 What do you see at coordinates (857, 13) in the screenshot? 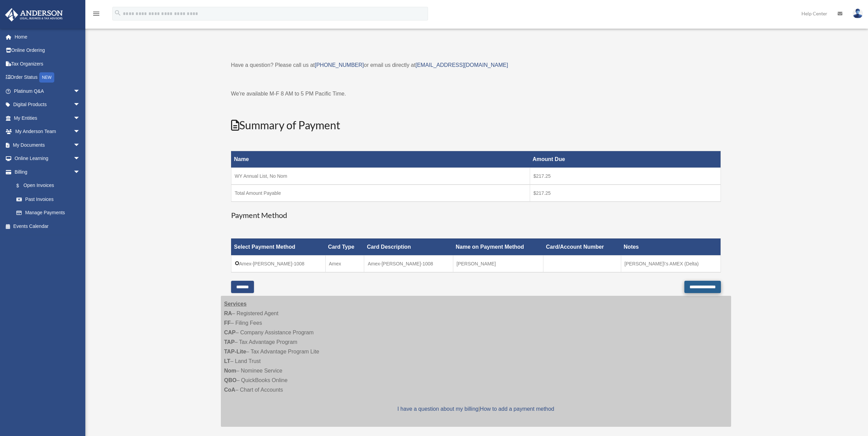
I see `img: User Pic` at bounding box center [857, 13].